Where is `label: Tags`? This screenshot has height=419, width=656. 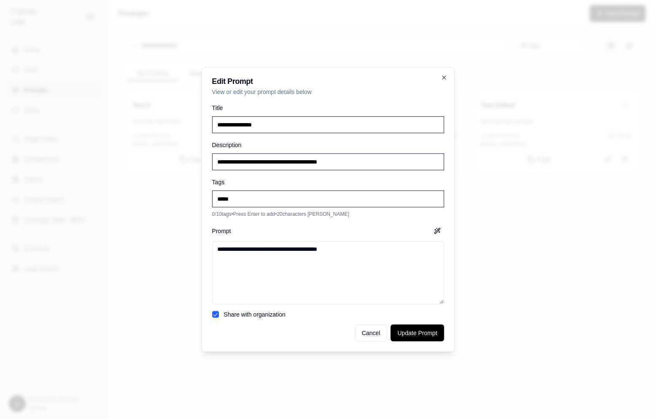
label: Tags is located at coordinates (219, 182).